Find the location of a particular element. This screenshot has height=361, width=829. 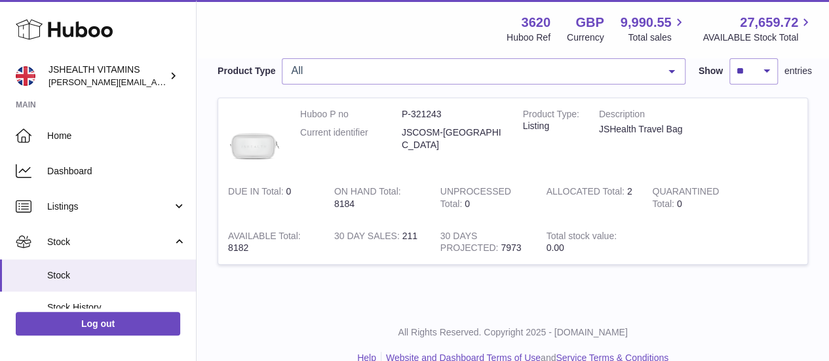

strong: DUE IN Total is located at coordinates (257, 193).